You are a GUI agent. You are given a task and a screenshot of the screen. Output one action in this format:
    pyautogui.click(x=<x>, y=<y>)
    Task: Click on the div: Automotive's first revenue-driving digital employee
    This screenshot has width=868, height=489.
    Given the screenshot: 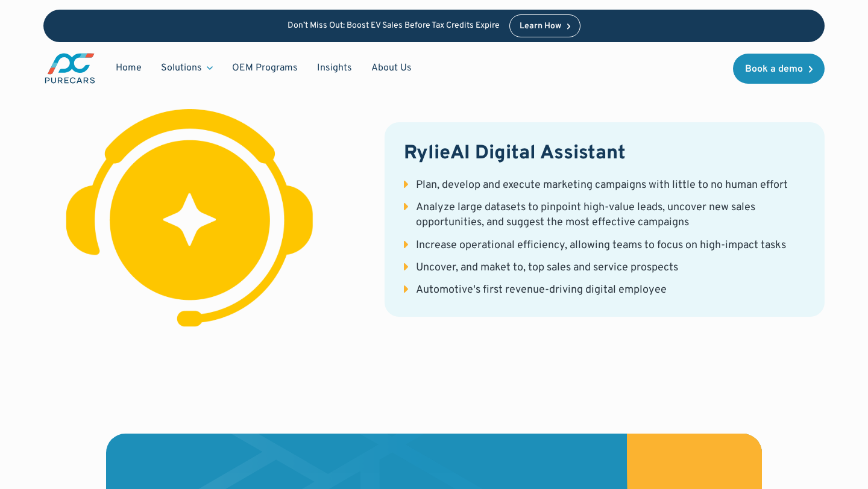 What is the action you would take?
    pyautogui.click(x=541, y=290)
    